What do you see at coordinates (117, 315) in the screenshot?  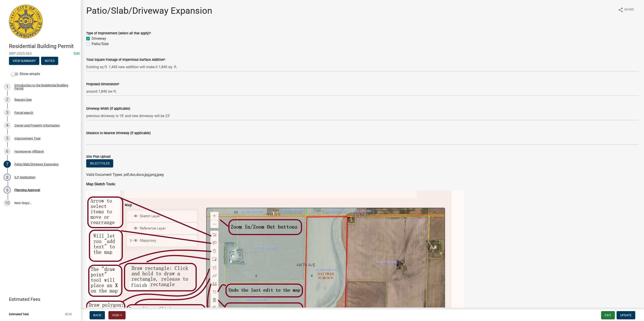 I see `button: Void` at bounding box center [117, 315].